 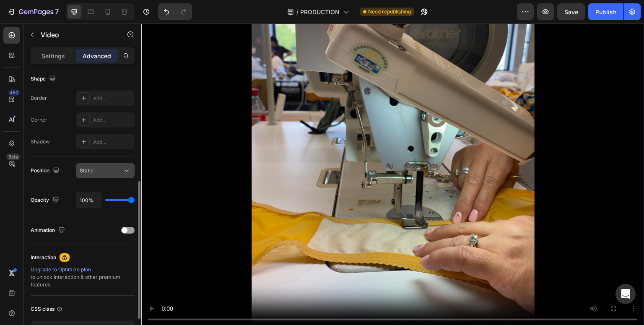 What do you see at coordinates (97, 56) in the screenshot?
I see `p: Advanced` at bounding box center [97, 56].